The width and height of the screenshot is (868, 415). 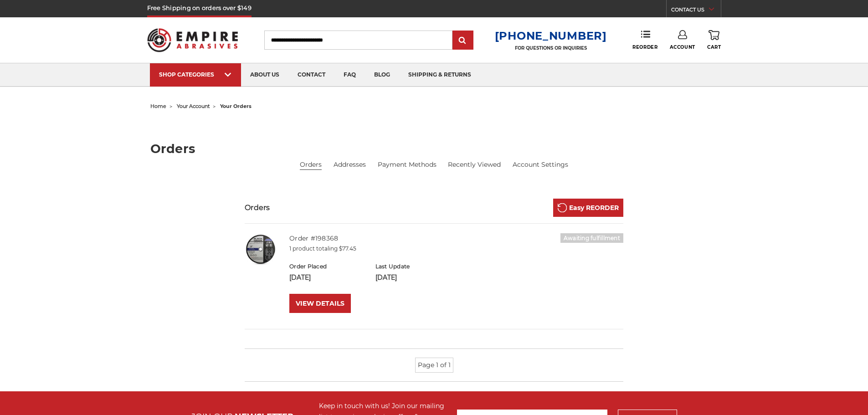 What do you see at coordinates (350, 165) in the screenshot?
I see `a: Addresses` at bounding box center [350, 165].